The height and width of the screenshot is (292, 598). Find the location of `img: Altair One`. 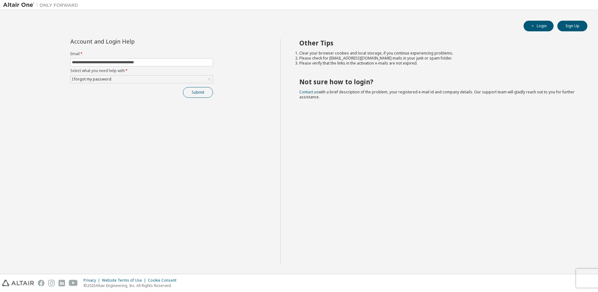

img: Altair One is located at coordinates (42, 5).